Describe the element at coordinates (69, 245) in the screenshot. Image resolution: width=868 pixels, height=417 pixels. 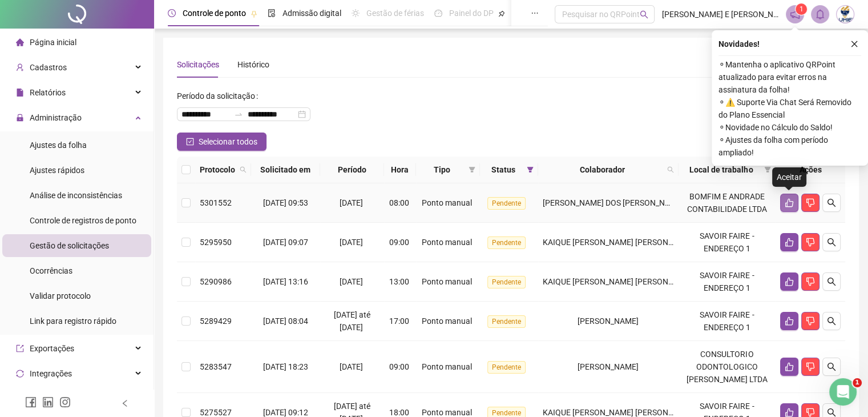
I see `span: Gestão de solicitações` at that location.